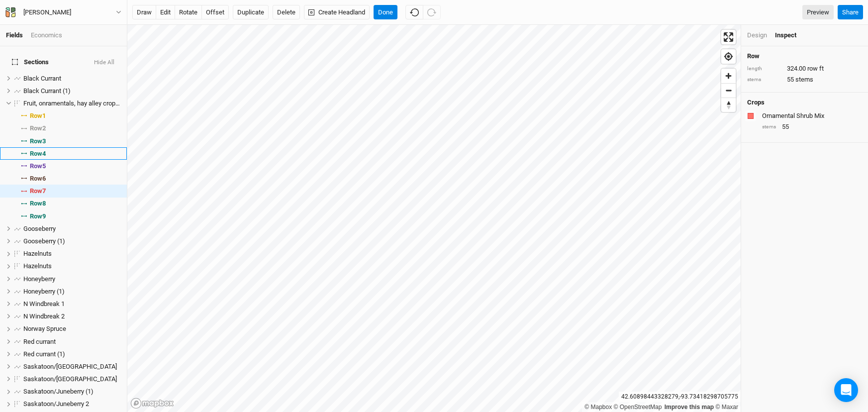  I want to click on span: N Windbreak 2, so click(44, 316).